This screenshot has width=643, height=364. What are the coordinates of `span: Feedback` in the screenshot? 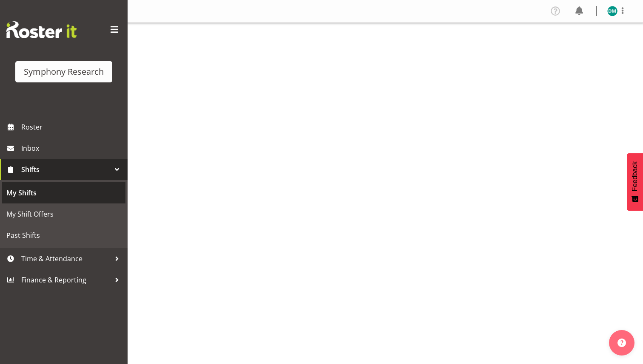 It's located at (635, 176).